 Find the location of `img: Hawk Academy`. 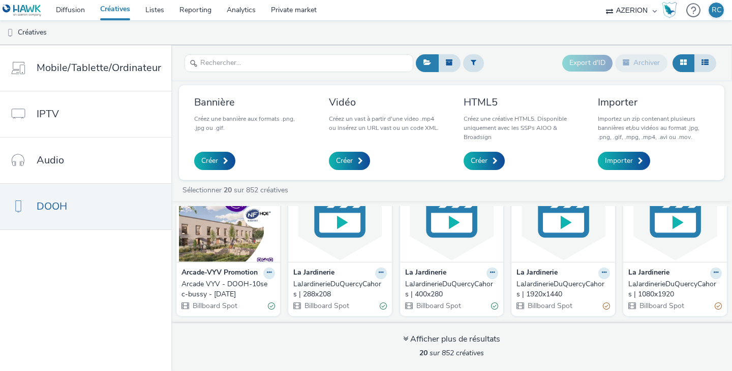

img: Hawk Academy is located at coordinates (669, 10).